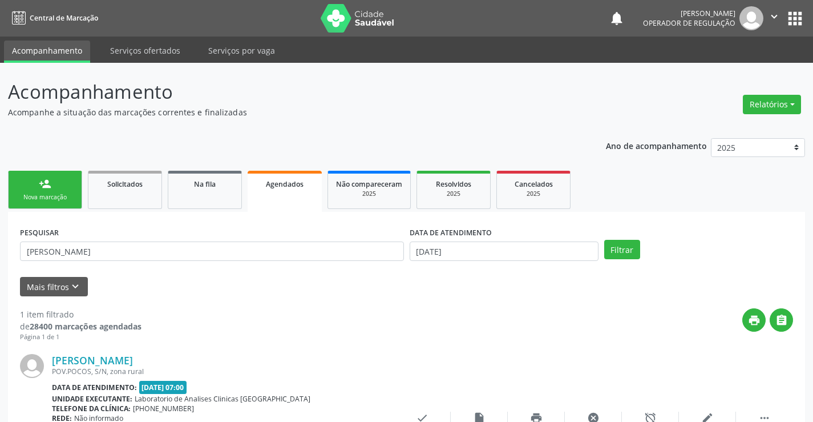  I want to click on a: Serviços ofertados, so click(145, 50).